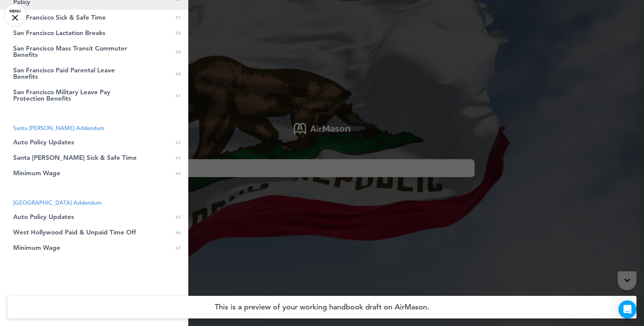 The height and width of the screenshot is (326, 644). What do you see at coordinates (59, 17) in the screenshot?
I see `span: San Francisco Sick & Safe Time` at bounding box center [59, 17].